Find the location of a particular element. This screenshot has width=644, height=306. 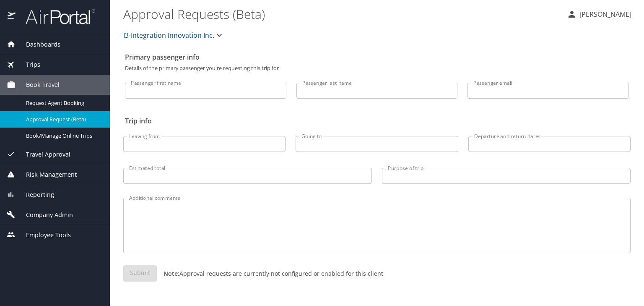

span: Company Admin is located at coordinates (44, 215).